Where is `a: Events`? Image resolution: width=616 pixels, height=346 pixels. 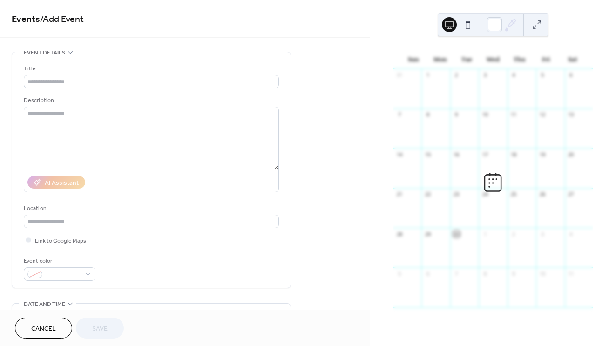
a: Events is located at coordinates (26, 19).